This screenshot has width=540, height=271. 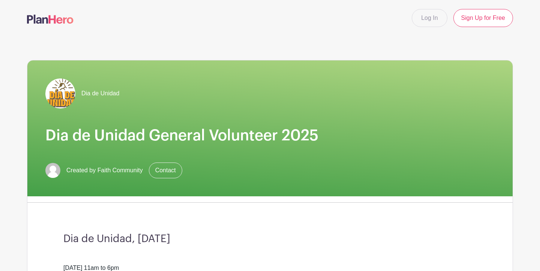 I want to click on span: Created by Faith Community, so click(x=105, y=170).